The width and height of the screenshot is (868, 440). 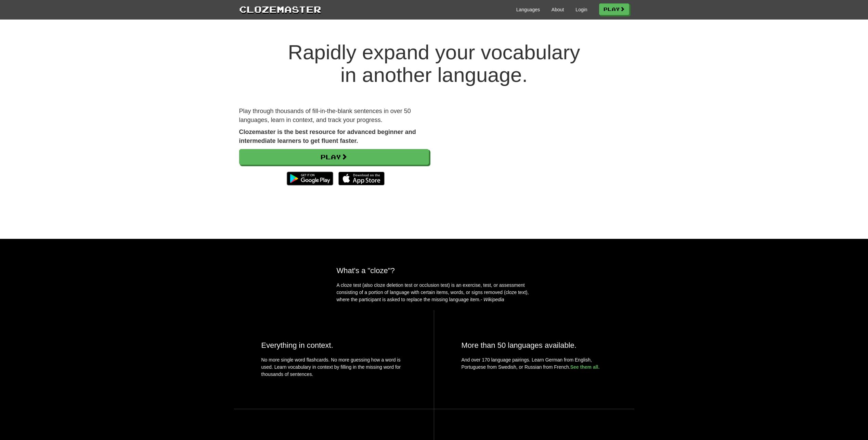 I want to click on img: Get it on Google Play, so click(x=309, y=178).